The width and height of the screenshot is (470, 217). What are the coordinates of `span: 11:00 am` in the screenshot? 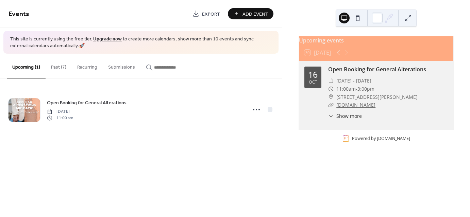 It's located at (60, 118).